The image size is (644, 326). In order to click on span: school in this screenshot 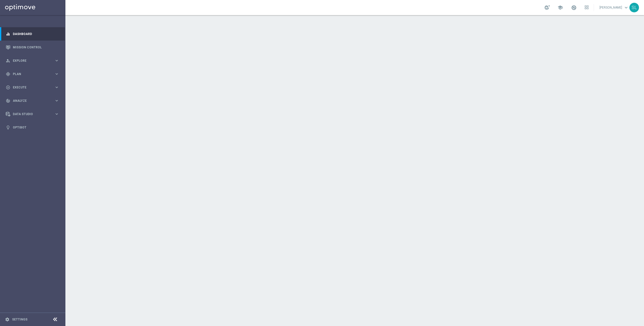, I will do `click(561, 7)`.